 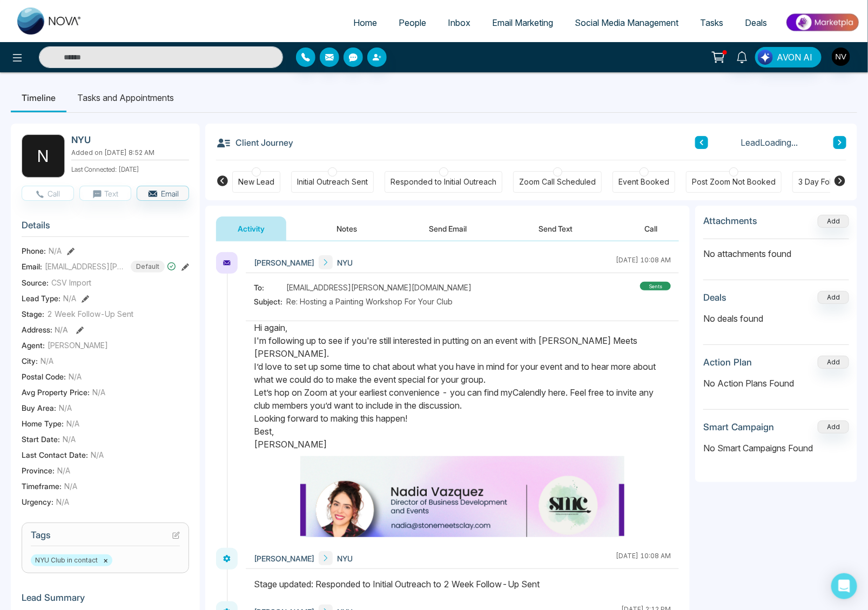 I want to click on span: Lead Type:, so click(x=41, y=298).